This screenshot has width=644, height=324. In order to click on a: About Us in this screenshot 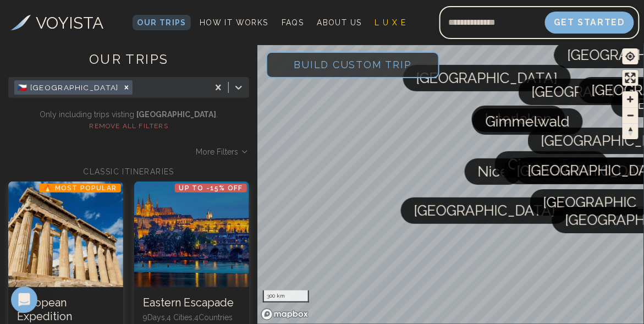, I will do `click(339, 23)`.